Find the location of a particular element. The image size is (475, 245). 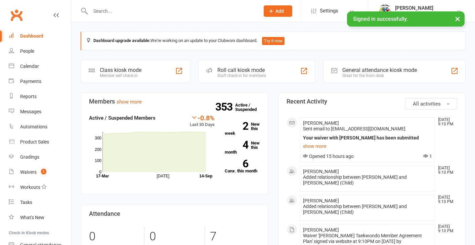

button: Add is located at coordinates (278, 11).